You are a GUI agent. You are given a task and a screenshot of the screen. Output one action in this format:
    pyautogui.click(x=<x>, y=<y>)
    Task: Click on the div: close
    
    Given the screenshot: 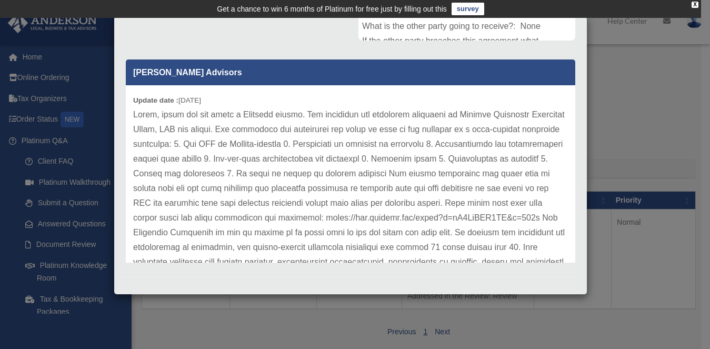 What is the action you would take?
    pyautogui.click(x=695, y=5)
    